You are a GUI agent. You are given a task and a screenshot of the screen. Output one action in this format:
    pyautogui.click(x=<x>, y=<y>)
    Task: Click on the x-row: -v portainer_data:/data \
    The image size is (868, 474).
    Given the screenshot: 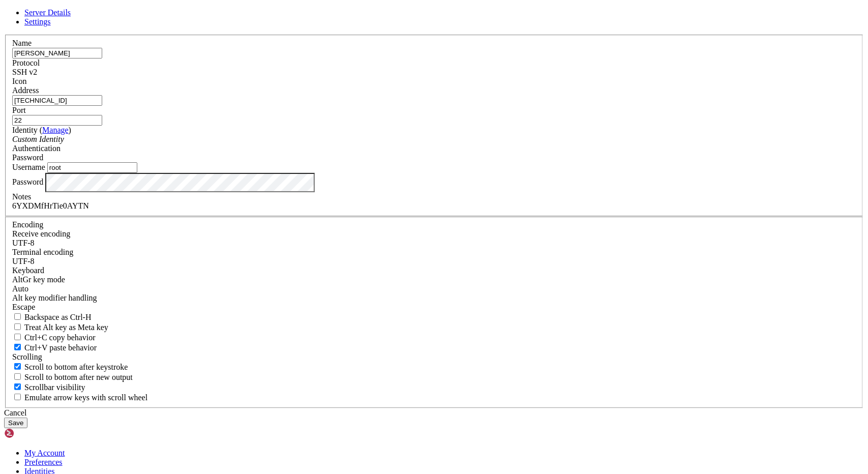 What is the action you would take?
    pyautogui.click(x=369, y=267)
    